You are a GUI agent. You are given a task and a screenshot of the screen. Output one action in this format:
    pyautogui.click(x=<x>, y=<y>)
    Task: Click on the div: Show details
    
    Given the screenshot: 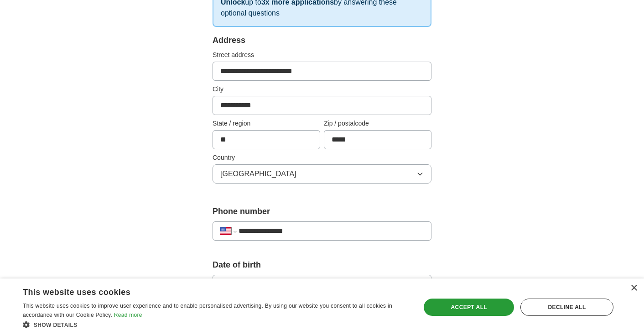 What is the action you would take?
    pyautogui.click(x=216, y=325)
    